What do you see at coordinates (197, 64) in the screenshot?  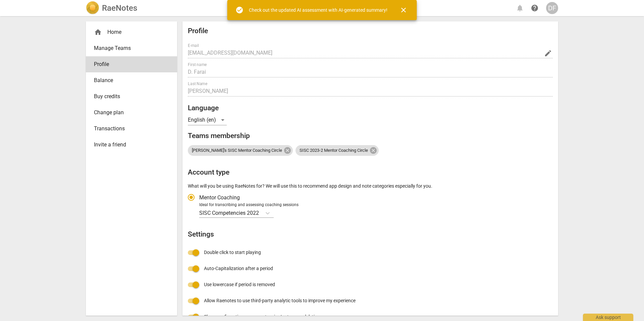 I see `label: First name` at bounding box center [197, 64].